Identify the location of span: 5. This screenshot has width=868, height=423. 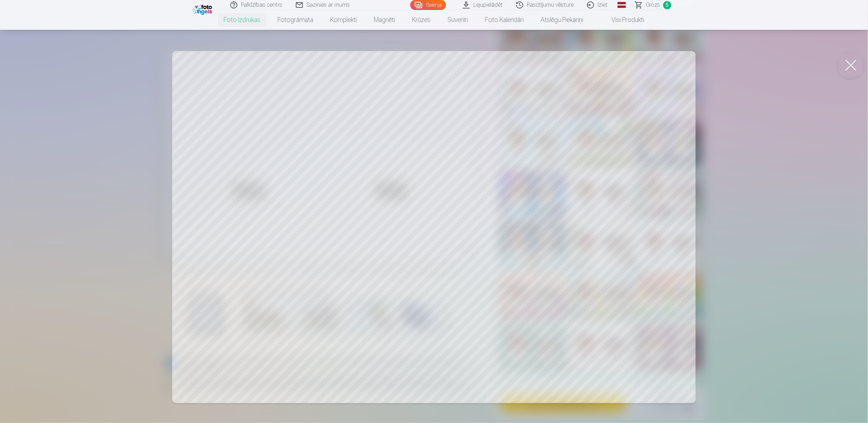
(668, 5).